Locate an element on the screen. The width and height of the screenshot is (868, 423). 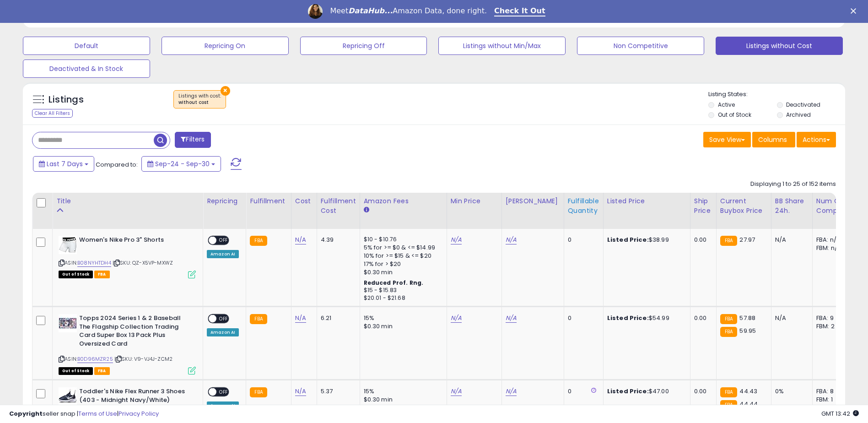
div: Fulfillment is located at coordinates (268, 201).